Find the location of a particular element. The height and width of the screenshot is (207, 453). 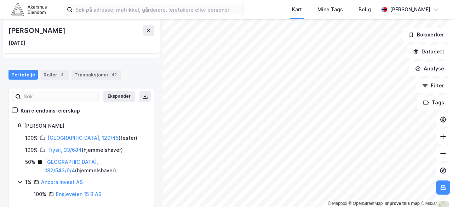

div: 1% is located at coordinates (28, 182).